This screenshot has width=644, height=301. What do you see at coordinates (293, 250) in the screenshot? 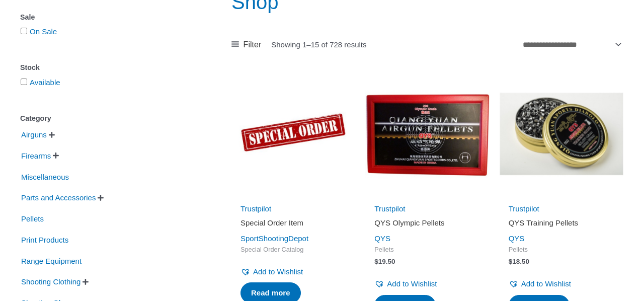
I see `span: Special Order Catalog` at bounding box center [293, 250].